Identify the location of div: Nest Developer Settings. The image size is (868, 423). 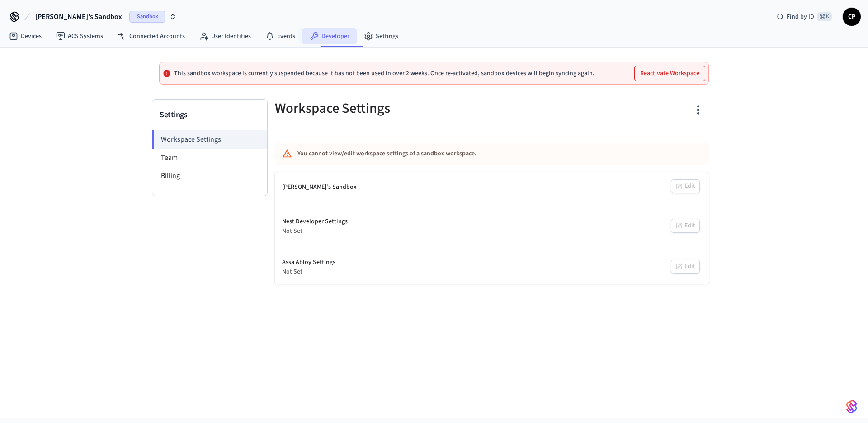
(314, 221).